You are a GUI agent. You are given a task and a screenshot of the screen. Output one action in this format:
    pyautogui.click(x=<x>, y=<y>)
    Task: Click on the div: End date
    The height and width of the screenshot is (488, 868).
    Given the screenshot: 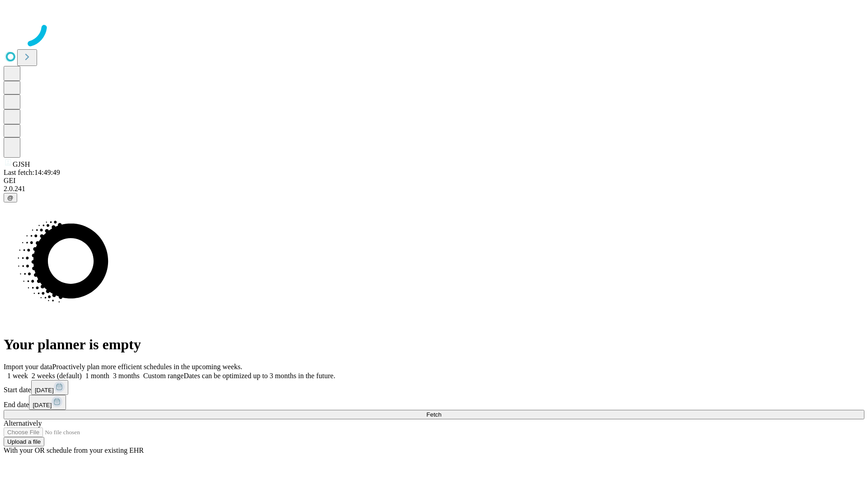 What is the action you would take?
    pyautogui.click(x=434, y=402)
    